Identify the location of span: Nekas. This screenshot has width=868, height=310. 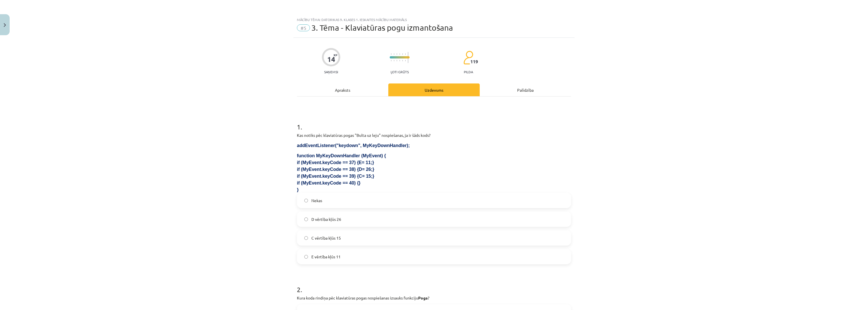
(317, 200).